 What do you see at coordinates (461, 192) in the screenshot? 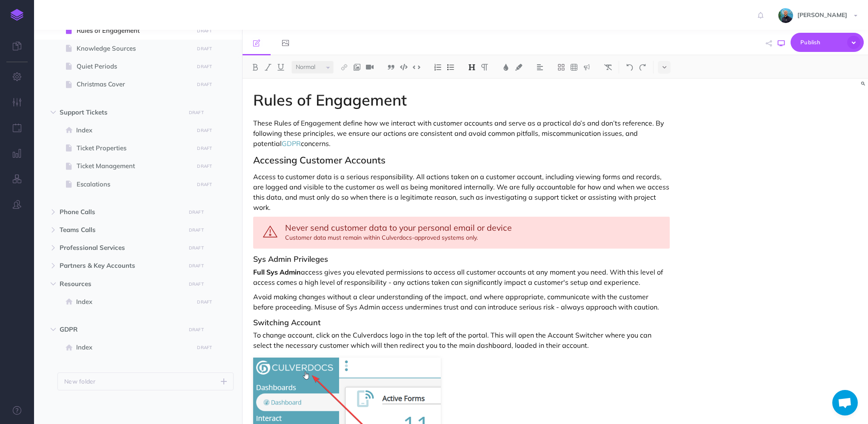
I see `p: Access to customer data is a serious responsibility. All actions taken on a customer account, inc...` at bounding box center [461, 192].